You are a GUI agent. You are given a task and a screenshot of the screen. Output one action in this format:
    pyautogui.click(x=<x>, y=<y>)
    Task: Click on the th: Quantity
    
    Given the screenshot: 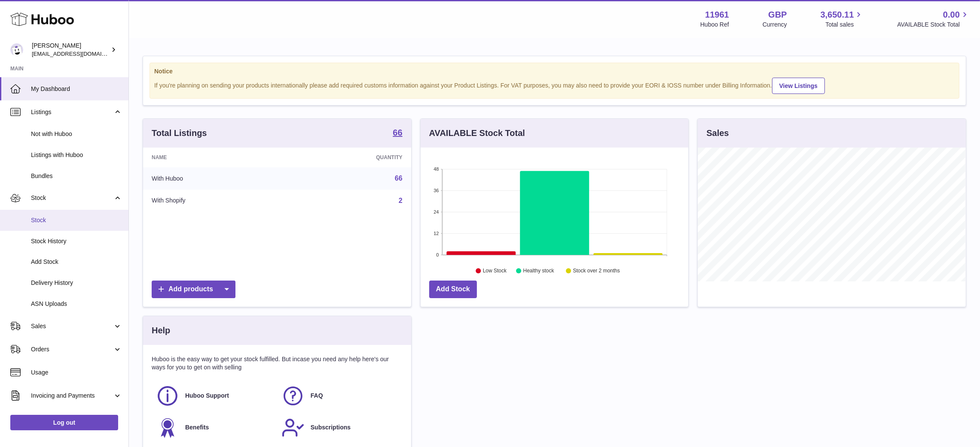 What is the action you would take?
    pyautogui.click(x=349, y=158)
    